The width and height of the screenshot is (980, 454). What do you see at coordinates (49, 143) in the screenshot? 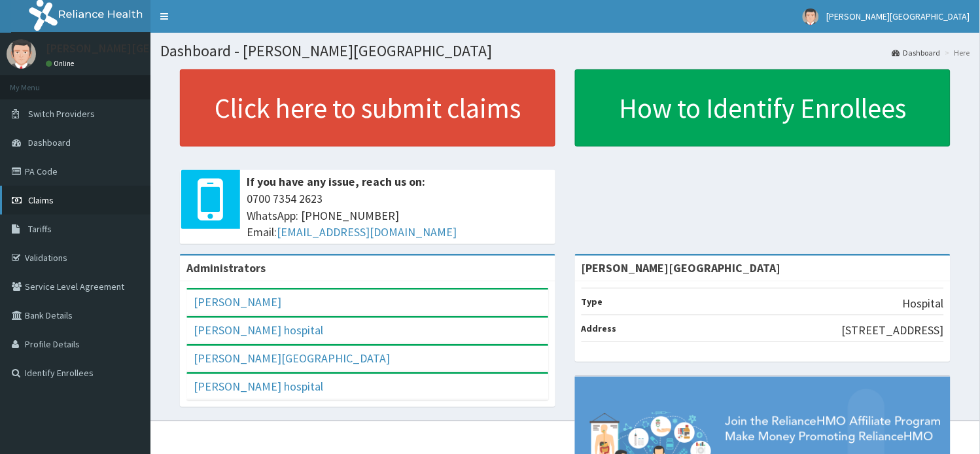
I see `span: Dashboard` at bounding box center [49, 143].